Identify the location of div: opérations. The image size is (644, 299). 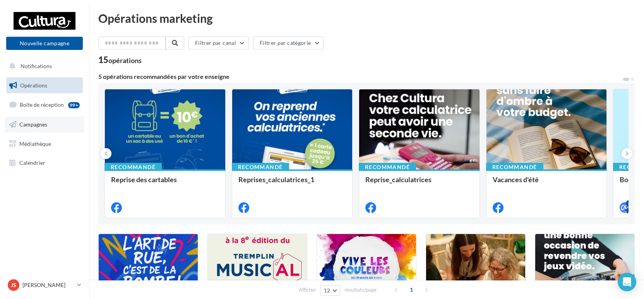
(125, 60).